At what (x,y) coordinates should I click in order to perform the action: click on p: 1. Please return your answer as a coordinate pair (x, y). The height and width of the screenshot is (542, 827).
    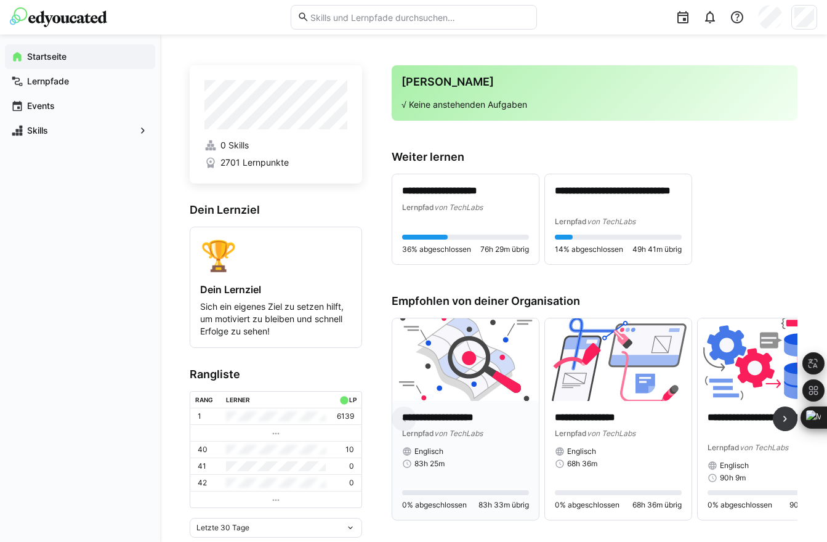
    Looking at the image, I should click on (199, 416).